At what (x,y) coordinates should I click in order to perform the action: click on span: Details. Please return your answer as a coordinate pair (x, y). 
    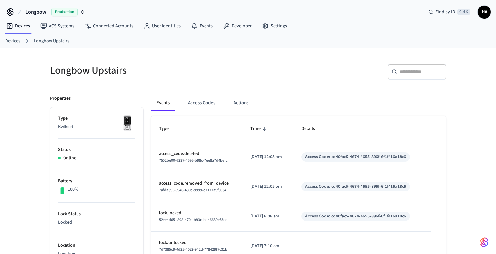
    Looking at the image, I should click on (312, 129).